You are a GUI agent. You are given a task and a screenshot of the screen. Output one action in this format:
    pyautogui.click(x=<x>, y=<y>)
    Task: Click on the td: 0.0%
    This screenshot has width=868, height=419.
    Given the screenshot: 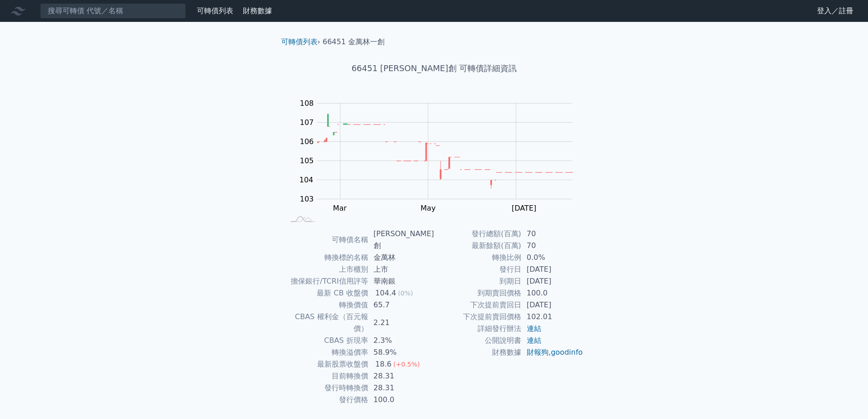 What is the action you would take?
    pyautogui.click(x=552, y=258)
    